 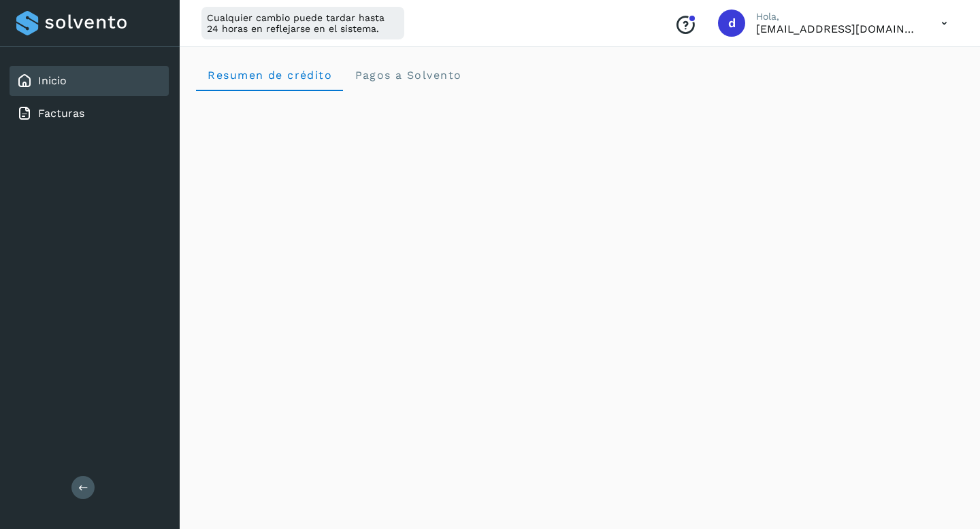 I want to click on div: Cualquier cambio puede tardar hasta 24 horas en reflejarse en el sistema., so click(x=303, y=23).